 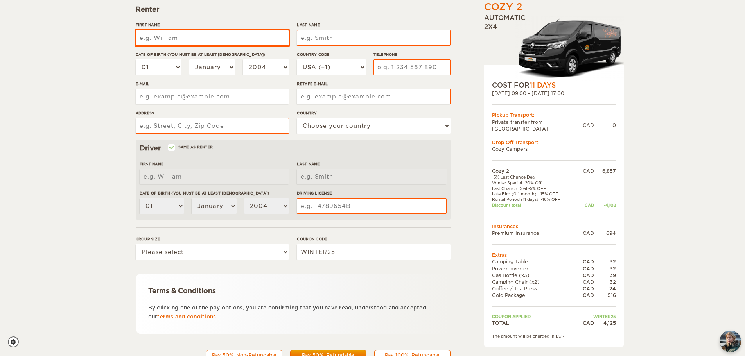 What do you see at coordinates (534, 269) in the screenshot?
I see `td: Power inverter` at bounding box center [534, 269].